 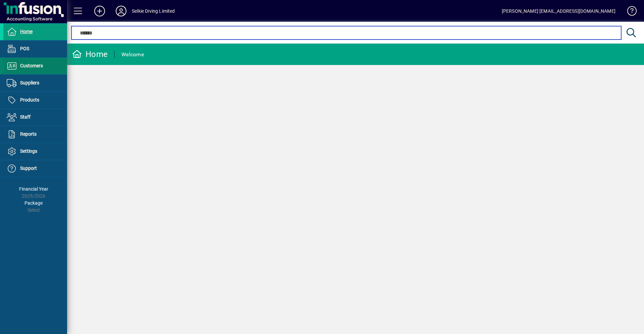 What do you see at coordinates (36, 66) in the screenshot?
I see `a: Customers` at bounding box center [36, 66].